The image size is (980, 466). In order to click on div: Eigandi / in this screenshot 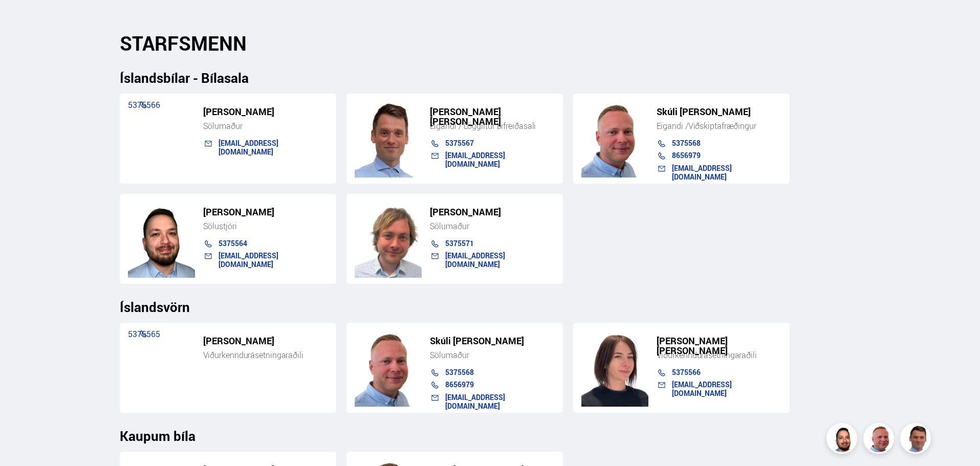, I will do `click(719, 126)`.